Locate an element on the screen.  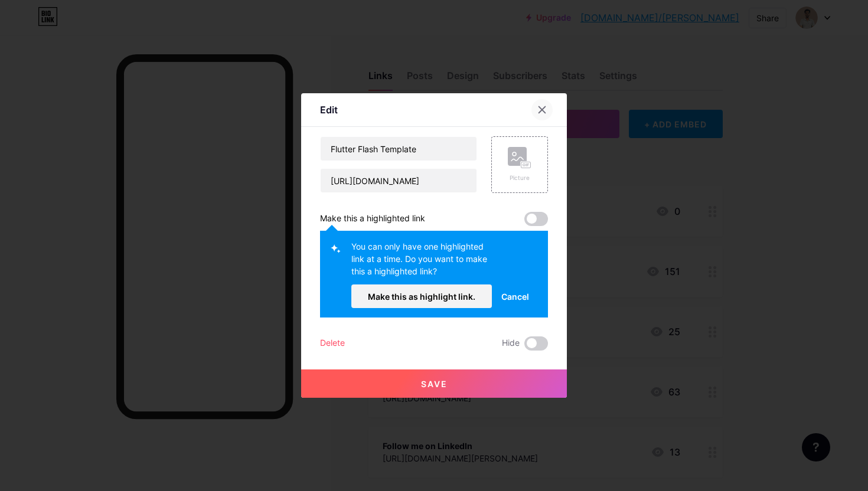
span: Save is located at coordinates (434, 384).